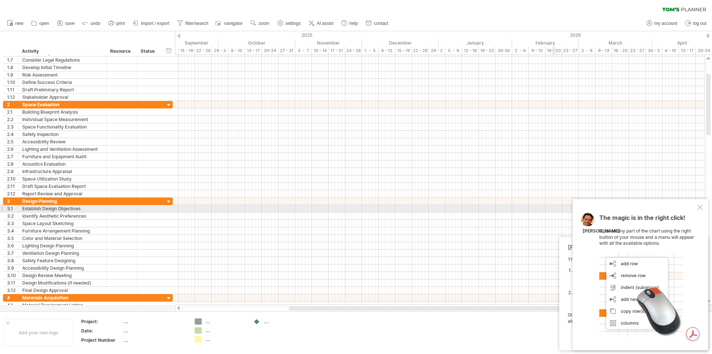 The width and height of the screenshot is (712, 354). Describe the element at coordinates (62, 290) in the screenshot. I see `div: Final Design Approval` at that location.